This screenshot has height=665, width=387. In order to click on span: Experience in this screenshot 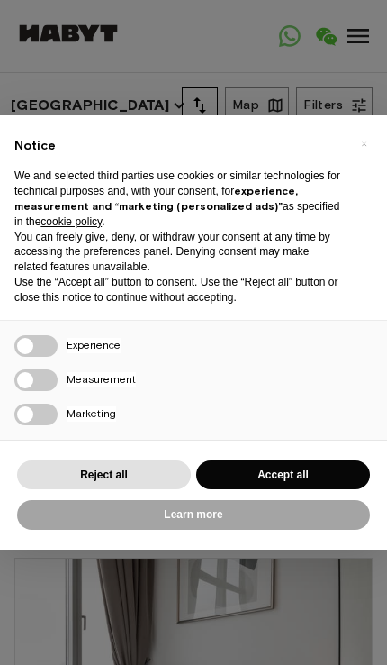, I will do `click(94, 345)`.